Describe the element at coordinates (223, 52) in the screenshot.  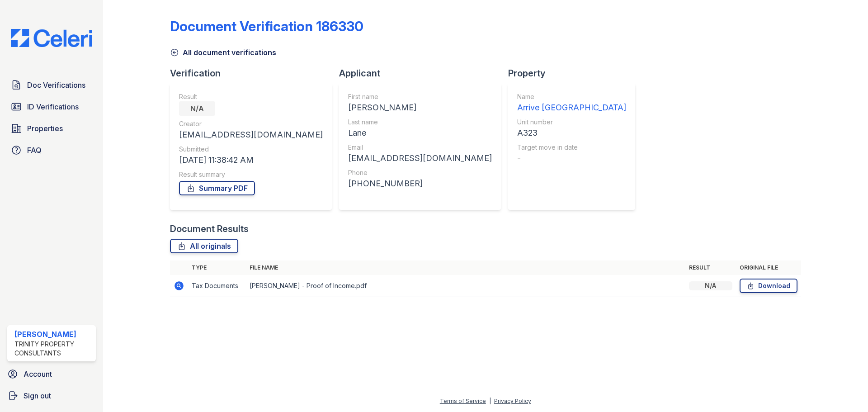
I see `a: All document verifications` at that location.